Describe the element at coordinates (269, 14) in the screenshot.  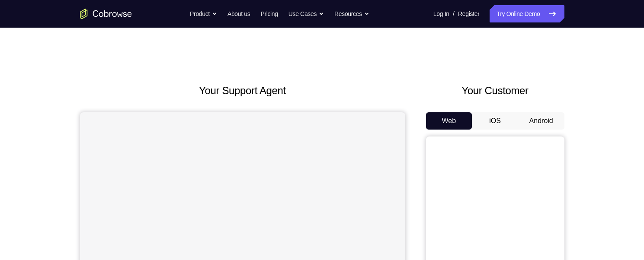
I see `a: Pricing` at that location.